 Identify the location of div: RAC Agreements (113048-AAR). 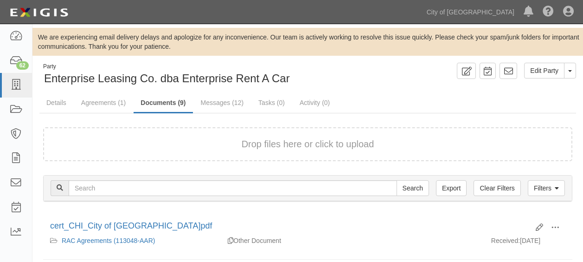
(131, 240).